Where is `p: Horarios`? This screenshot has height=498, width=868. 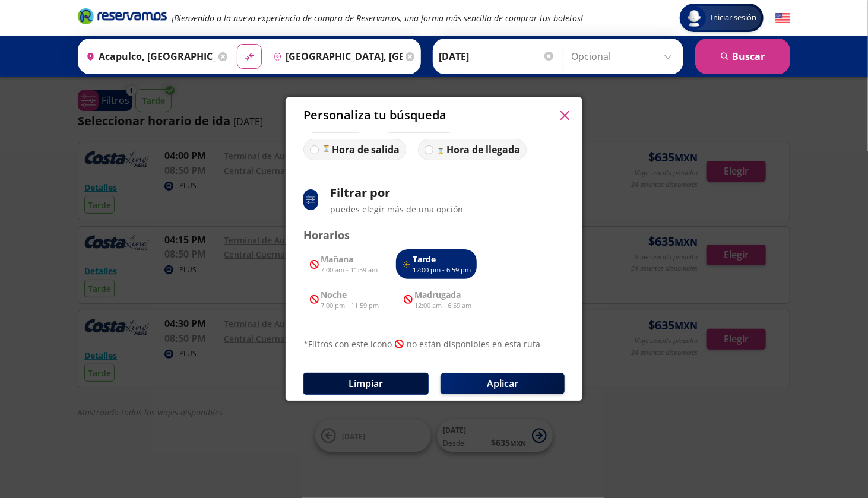
p: Horarios is located at coordinates (434, 235).